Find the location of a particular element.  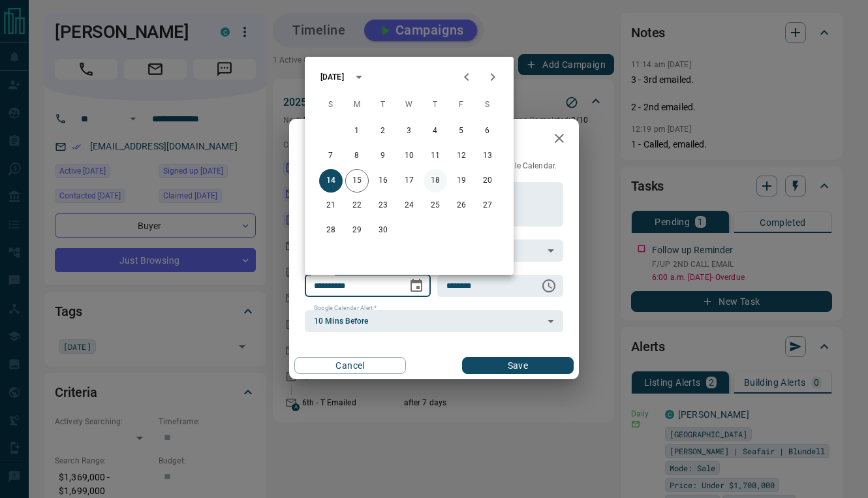

button: 12 is located at coordinates (462, 156).